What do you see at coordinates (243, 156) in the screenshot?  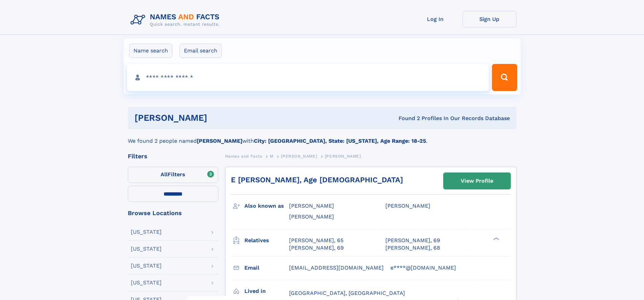 I see `a: Names and Facts` at bounding box center [243, 156].